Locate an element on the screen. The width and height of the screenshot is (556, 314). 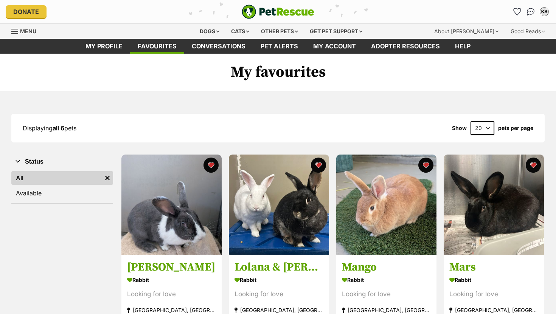
img: chat-41dd97257d64d25036548639549fe6c8038ab92f7586957e7f3b1b290dea8141.svg is located at coordinates (531, 12).